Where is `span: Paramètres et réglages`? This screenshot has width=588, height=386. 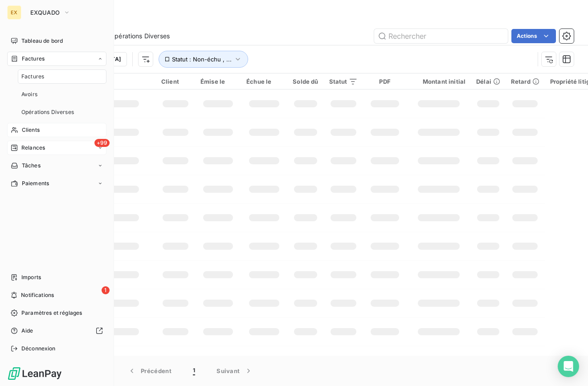
span: Paramètres et réglages is located at coordinates (52, 313).